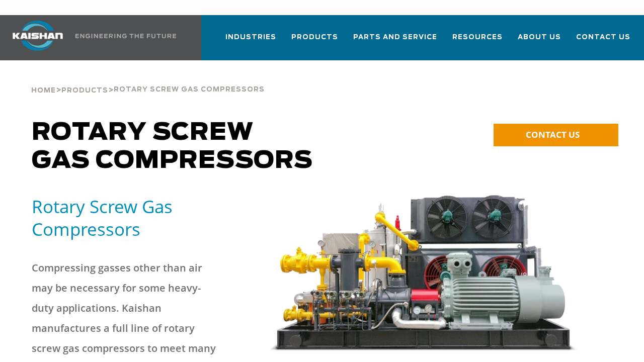 The width and height of the screenshot is (644, 362). What do you see at coordinates (539, 37) in the screenshot?
I see `span: About Us` at bounding box center [539, 37].